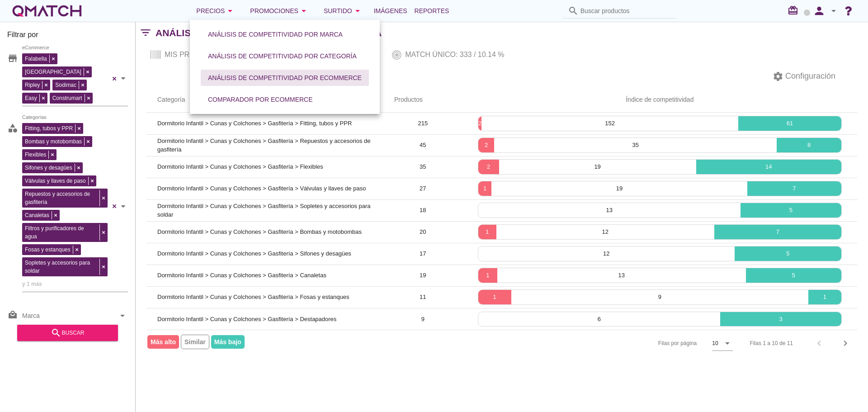 This screenshot has width=868, height=412. Describe the element at coordinates (809, 145) in the screenshot. I see `p: 8` at that location.